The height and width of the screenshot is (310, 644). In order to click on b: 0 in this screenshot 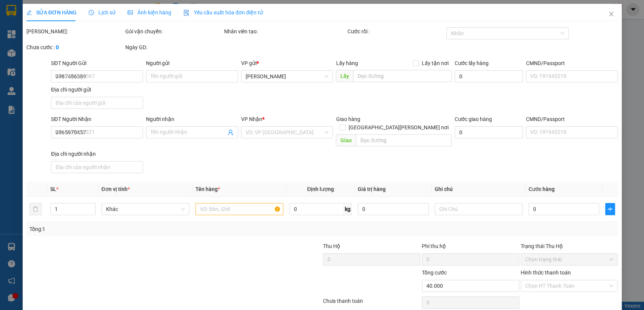, I will do `click(57, 47)`.